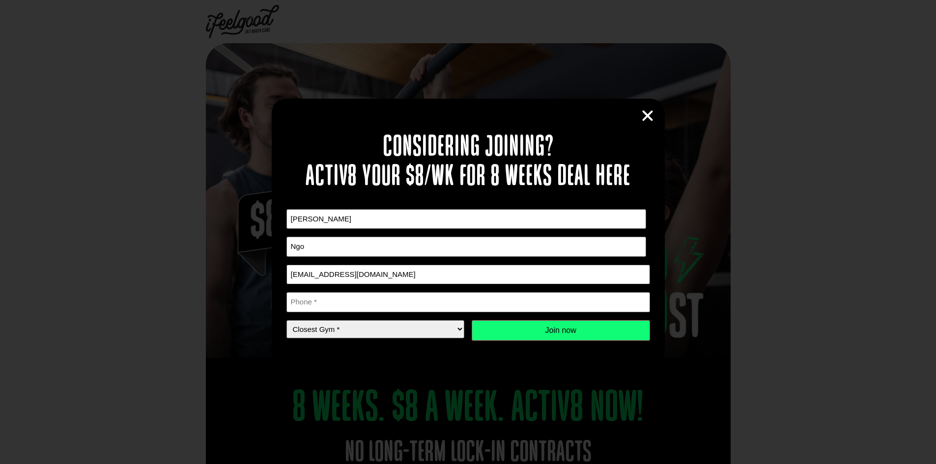 The width and height of the screenshot is (936, 464). I want to click on input: Join now, so click(560, 331).